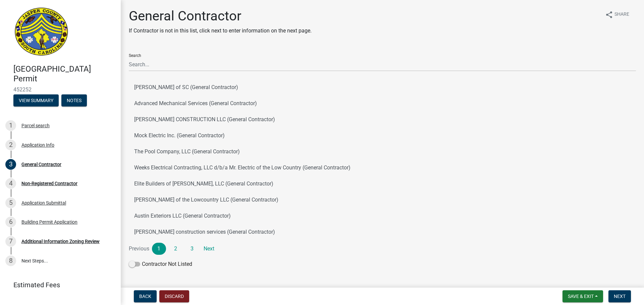 The image size is (644, 305). I want to click on span: 452252, so click(61, 89).